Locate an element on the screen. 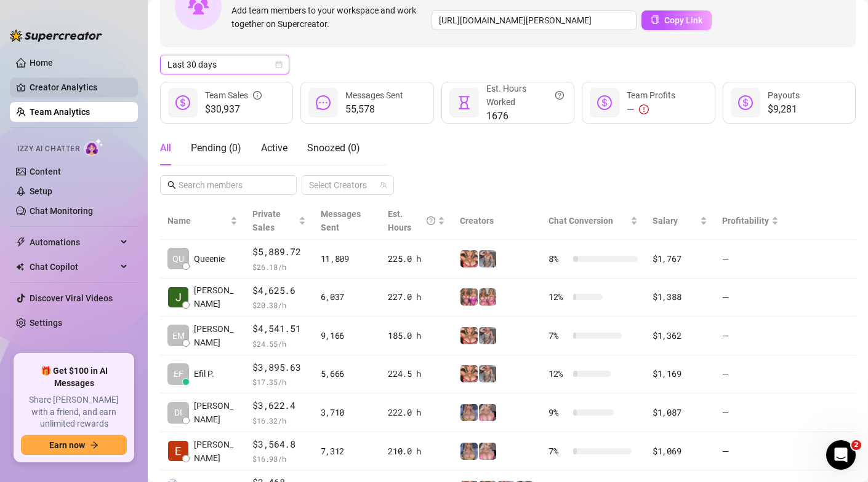 Image resolution: width=868 pixels, height=482 pixels. img: AI Chatter is located at coordinates (94, 147).